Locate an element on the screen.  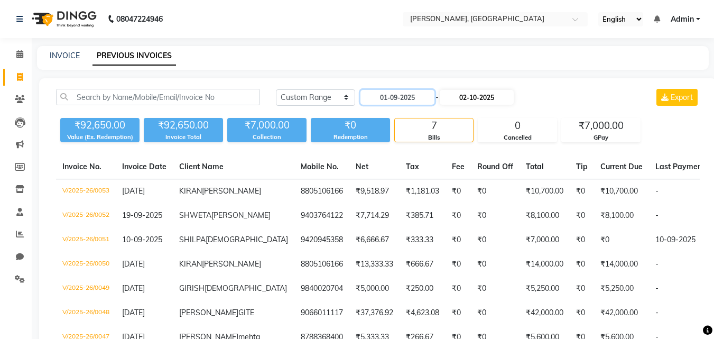
b: 08047224946 is located at coordinates (140, 19).